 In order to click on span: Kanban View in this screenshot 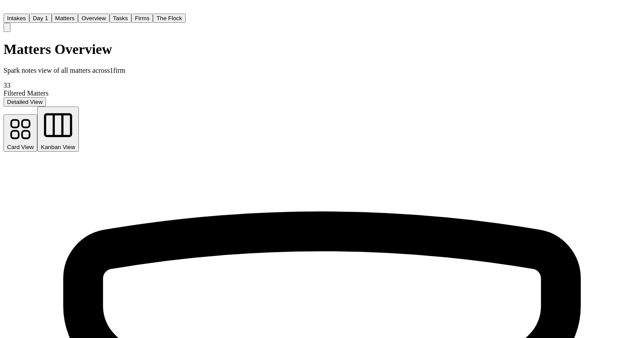, I will do `click(58, 147)`.